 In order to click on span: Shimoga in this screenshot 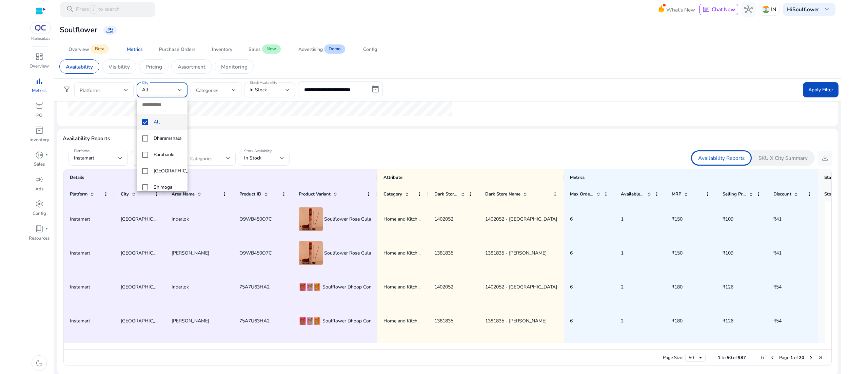, I will do `click(168, 188)`.